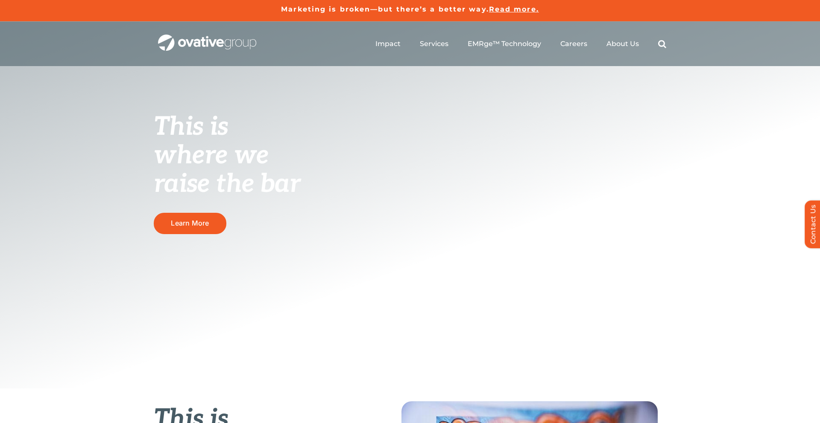 This screenshot has height=423, width=820. Describe the element at coordinates (227, 170) in the screenshot. I see `span: where we raise the bar` at that location.